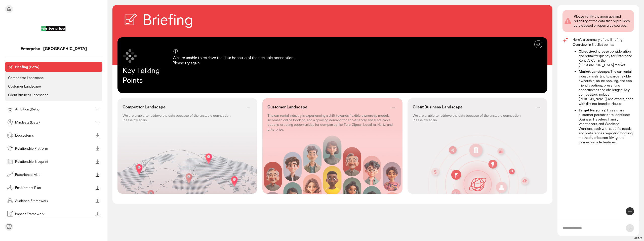  I want to click on li: The car rental industry is shifting towards flexible ownership, online booking, and eco-friendly ..., so click(606, 88).